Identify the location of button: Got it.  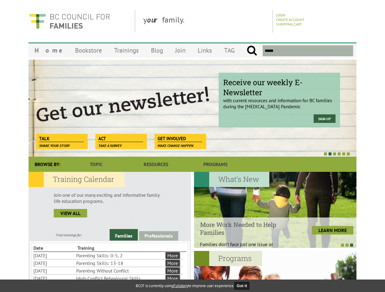
(242, 285).